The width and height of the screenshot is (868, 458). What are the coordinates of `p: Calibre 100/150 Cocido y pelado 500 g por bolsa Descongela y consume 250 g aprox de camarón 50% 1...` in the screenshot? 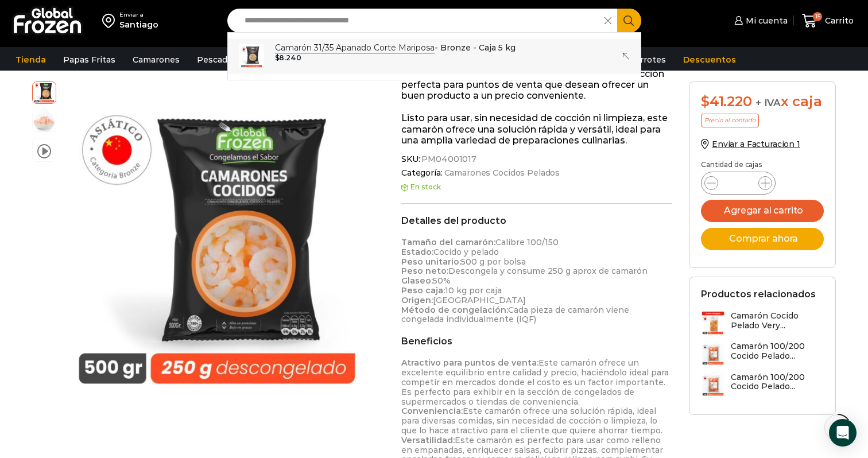 It's located at (536, 281).